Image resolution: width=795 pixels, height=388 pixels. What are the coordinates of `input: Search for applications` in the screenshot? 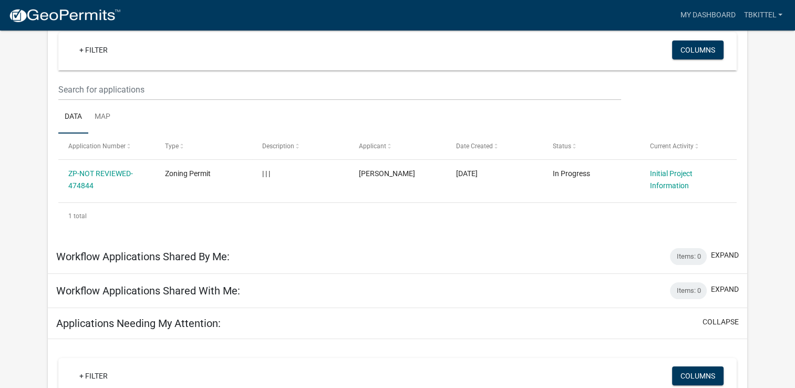 It's located at (340, 89).